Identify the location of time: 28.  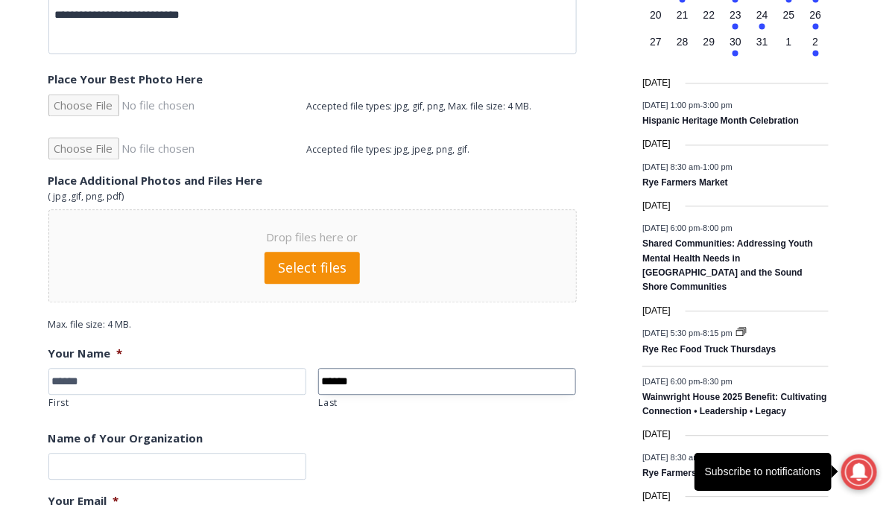
(683, 42).